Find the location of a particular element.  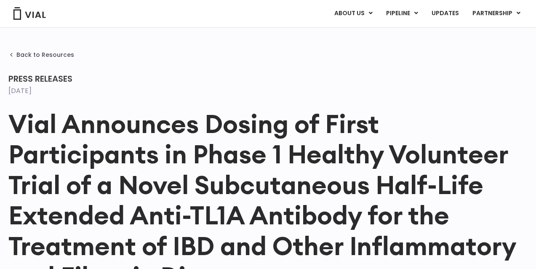

span: Back to Resources is located at coordinates (45, 55).